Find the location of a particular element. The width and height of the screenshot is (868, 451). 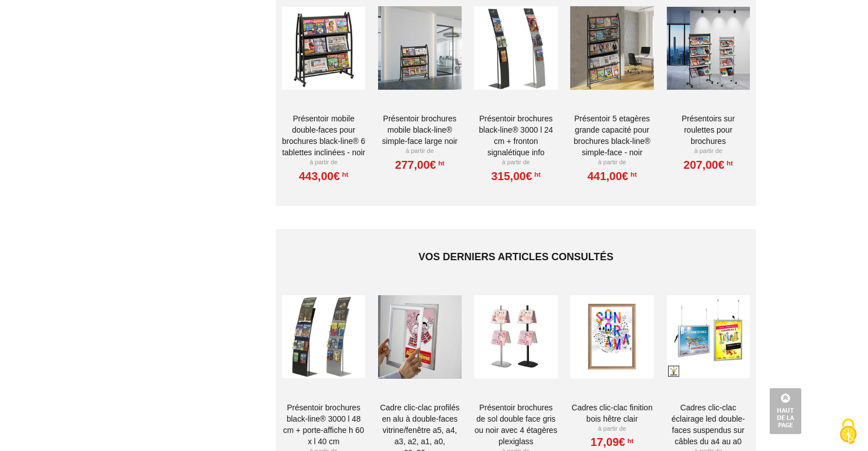

a: 443,00€HT is located at coordinates (323, 176).